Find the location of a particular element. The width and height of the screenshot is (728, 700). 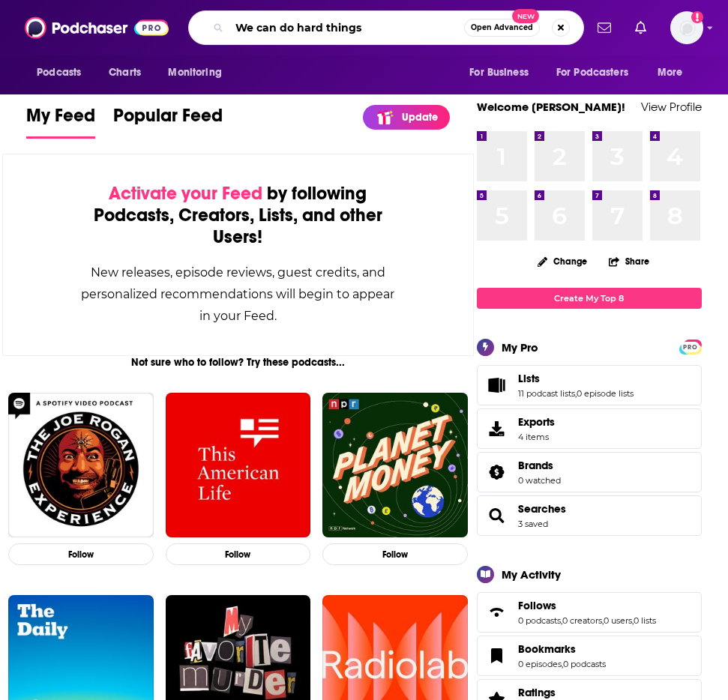

a: Ratings is located at coordinates (562, 692).